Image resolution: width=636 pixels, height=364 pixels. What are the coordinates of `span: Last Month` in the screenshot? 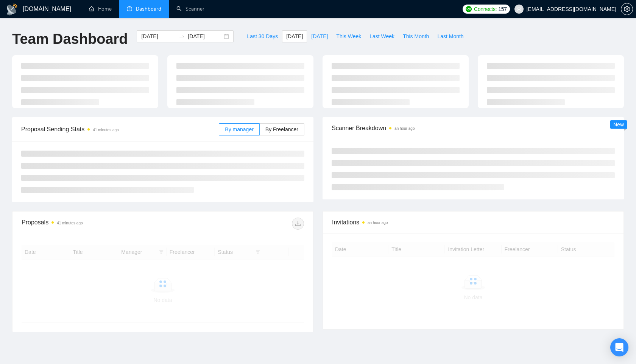 It's located at (450, 36).